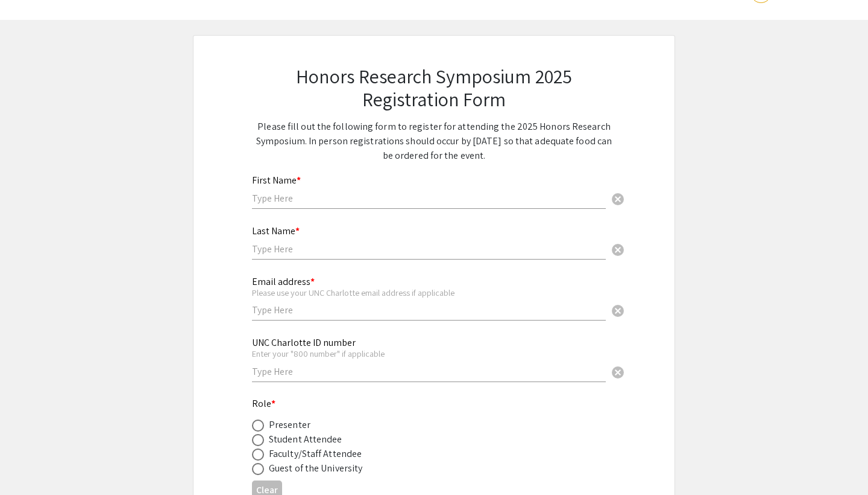  Describe the element at coordinates (428, 292) in the screenshot. I see `div: Please use your UNC Charlotte email address if applicable` at that location.